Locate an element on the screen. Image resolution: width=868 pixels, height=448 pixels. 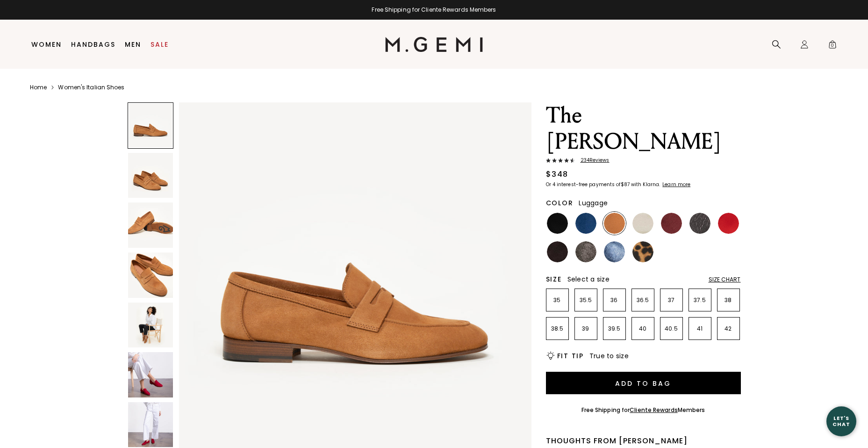
p: 41 is located at coordinates (699, 329).